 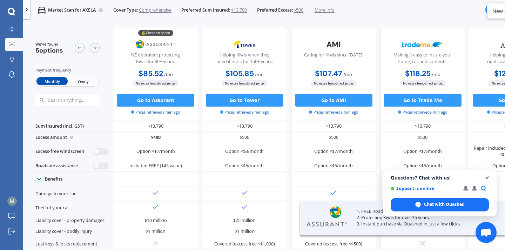 I want to click on div: Damage to your car, so click(x=70, y=194).